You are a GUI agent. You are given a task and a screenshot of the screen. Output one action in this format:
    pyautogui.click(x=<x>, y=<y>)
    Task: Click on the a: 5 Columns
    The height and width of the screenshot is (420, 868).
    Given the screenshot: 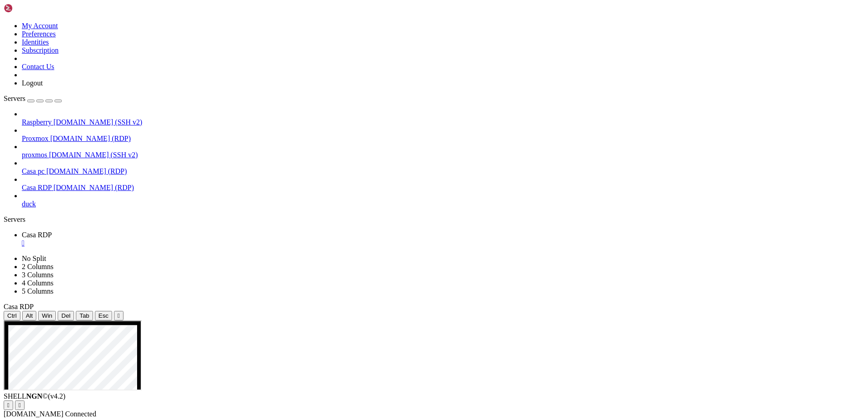 What is the action you would take?
    pyautogui.click(x=38, y=291)
    